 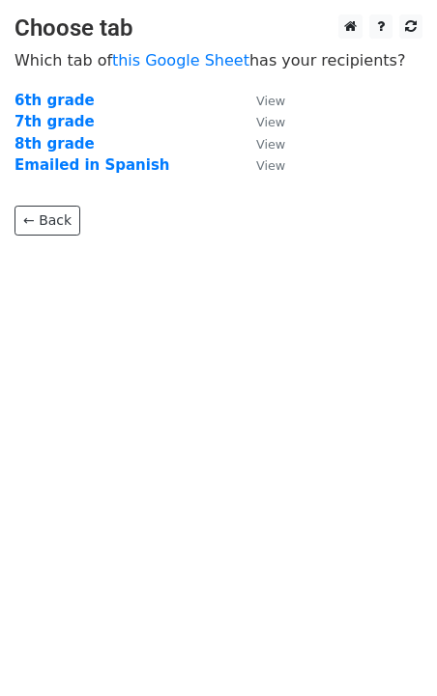 What do you see at coordinates (54, 122) in the screenshot?
I see `a: 7th grade` at bounding box center [54, 122].